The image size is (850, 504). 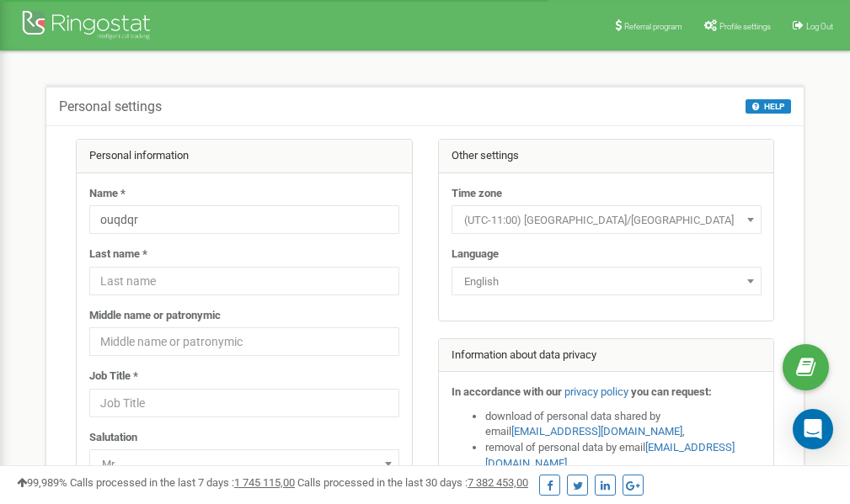 What do you see at coordinates (155, 315) in the screenshot?
I see `label: Middle name or patronymic` at bounding box center [155, 315].